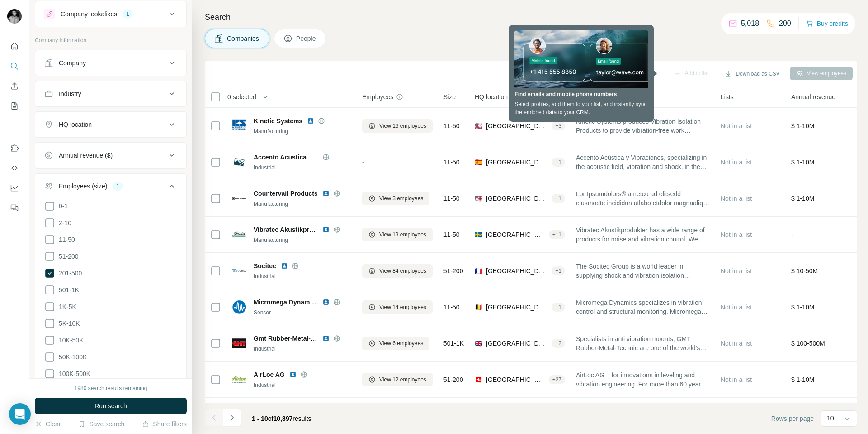  What do you see at coordinates (243, 39) in the screenshot?
I see `span: Companies` at bounding box center [243, 39].